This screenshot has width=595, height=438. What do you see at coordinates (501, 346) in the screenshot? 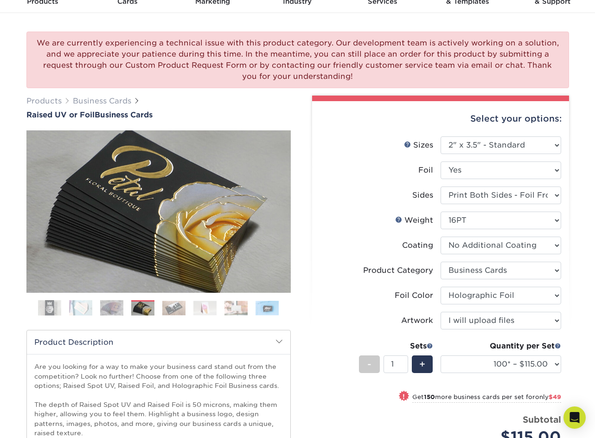
I see `div: Quantity per Set` at bounding box center [501, 346].